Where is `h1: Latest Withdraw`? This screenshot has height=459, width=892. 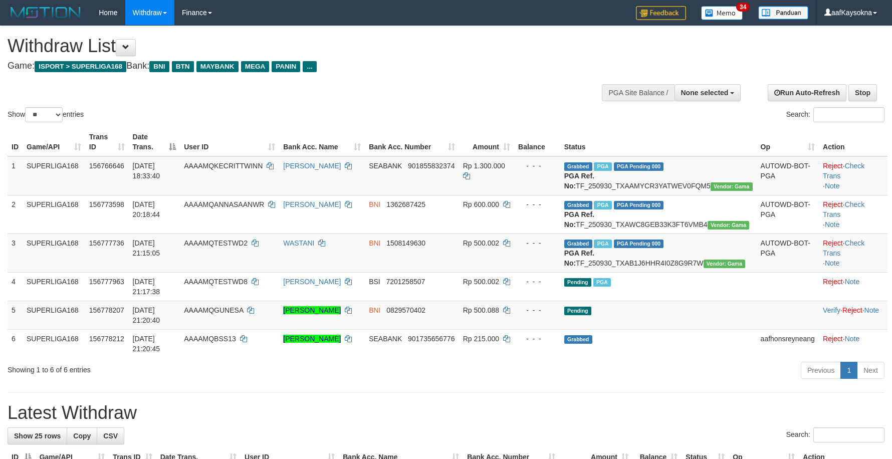 h1: Latest Withdraw is located at coordinates (446, 413).